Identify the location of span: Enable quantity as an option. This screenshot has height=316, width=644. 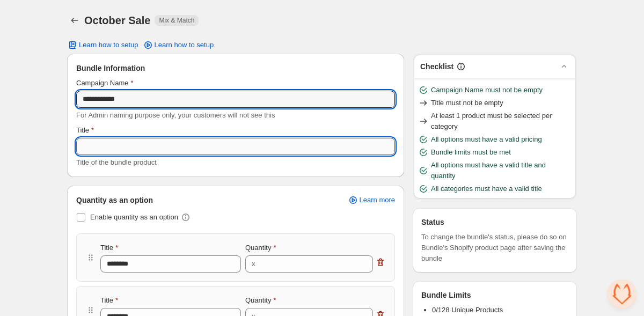
(134, 217).